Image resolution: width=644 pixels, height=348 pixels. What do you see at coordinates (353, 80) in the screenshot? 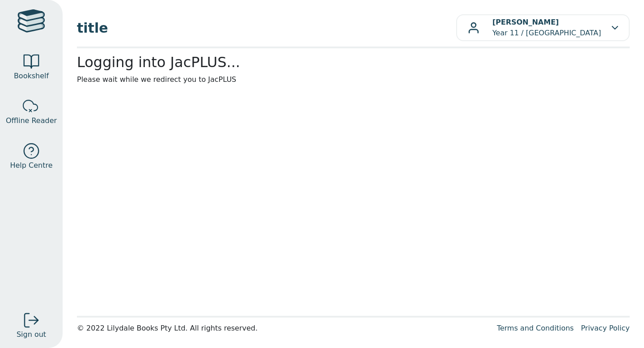
I see `p: Please wait while we redirect you to JacPLUS` at bounding box center [353, 80].